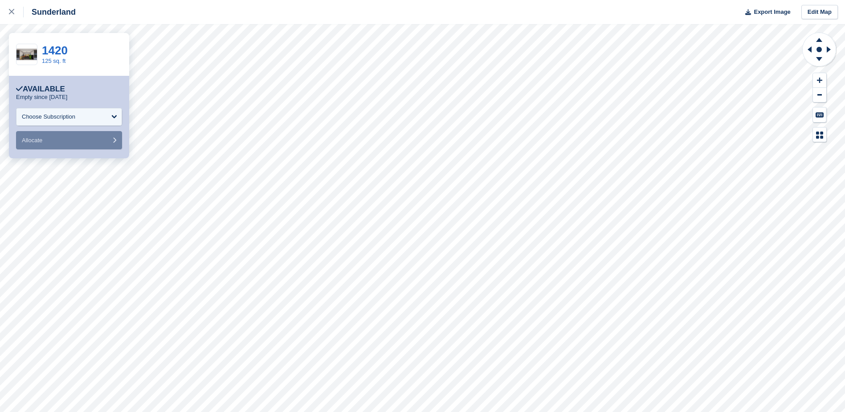 The height and width of the screenshot is (412, 845). Describe the element at coordinates (55, 50) in the screenshot. I see `a: 1420` at that location.